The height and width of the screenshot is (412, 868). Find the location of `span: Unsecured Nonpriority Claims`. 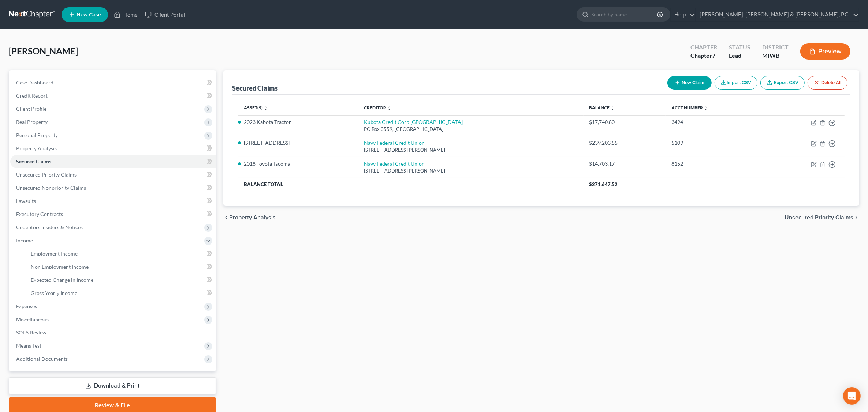

span: Unsecured Nonpriority Claims is located at coordinates (51, 188).